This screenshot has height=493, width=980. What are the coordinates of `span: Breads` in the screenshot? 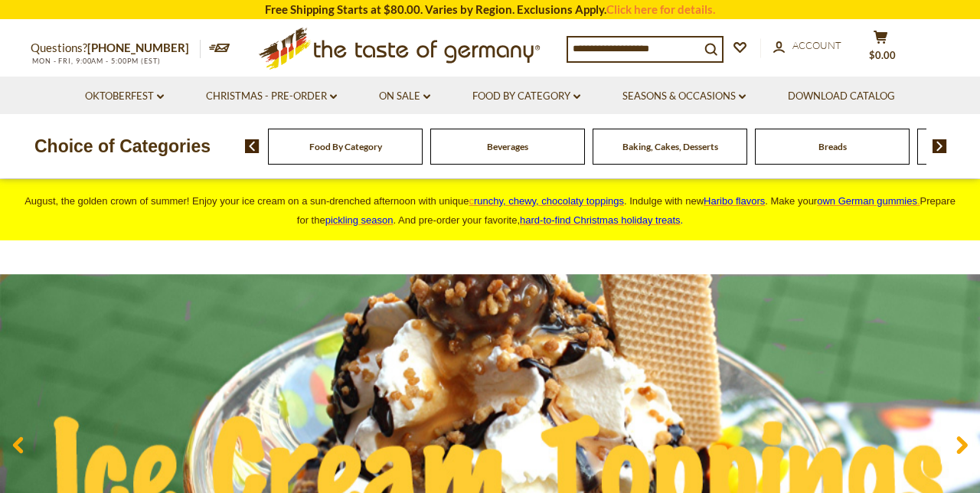 It's located at (833, 147).